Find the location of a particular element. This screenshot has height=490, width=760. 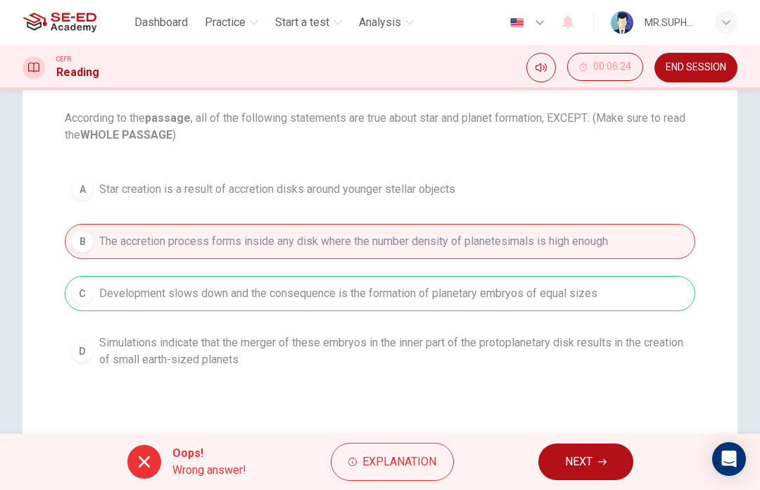

span: END SESSION is located at coordinates (696, 68).